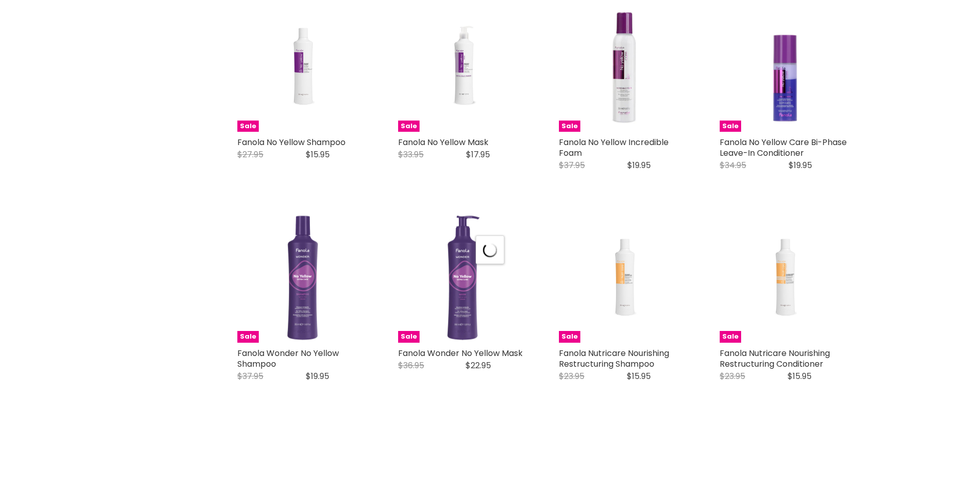  Describe the element at coordinates (775, 358) in the screenshot. I see `a: Fanola Nutricare Nourishing Restructuring Conditioner` at that location.